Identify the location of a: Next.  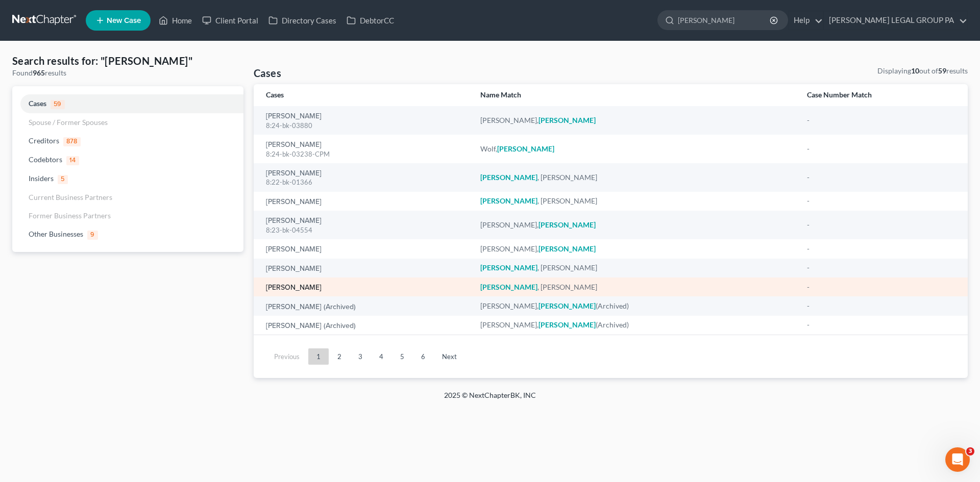
(449, 356).